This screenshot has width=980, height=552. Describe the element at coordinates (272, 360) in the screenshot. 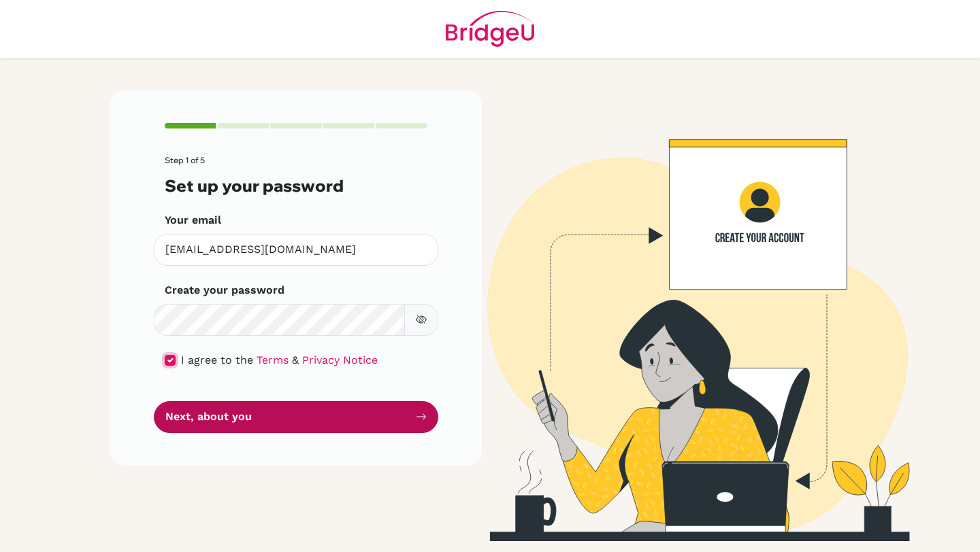

I see `a: Terms` at that location.